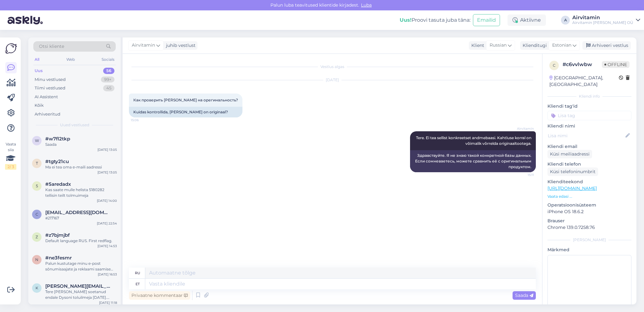 The image size is (644, 312). Describe the element at coordinates (566, 20) in the screenshot. I see `div: A` at that location.